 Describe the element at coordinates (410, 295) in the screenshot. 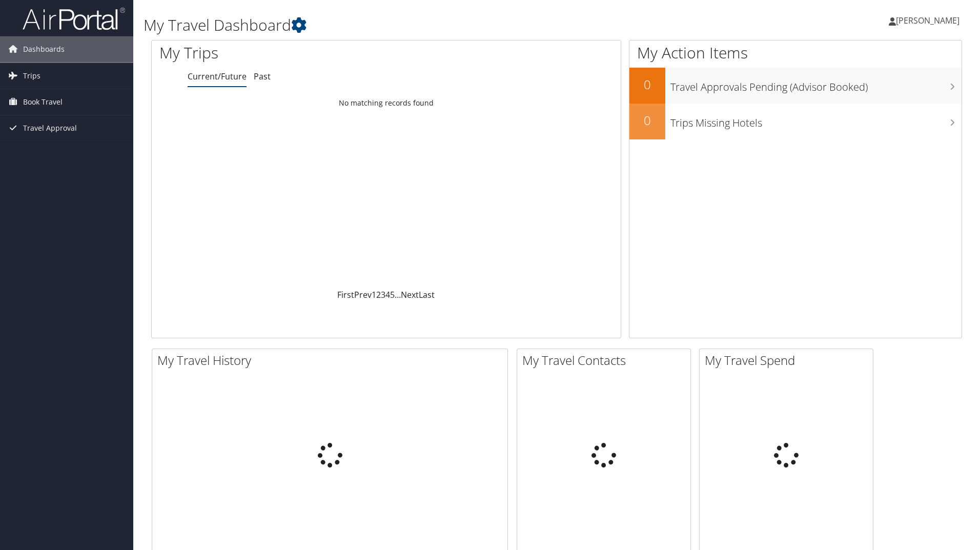

I see `a: Next` at that location.